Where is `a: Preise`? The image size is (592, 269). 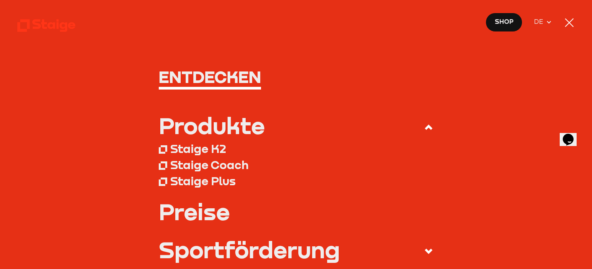 a: Preise is located at coordinates (296, 211).